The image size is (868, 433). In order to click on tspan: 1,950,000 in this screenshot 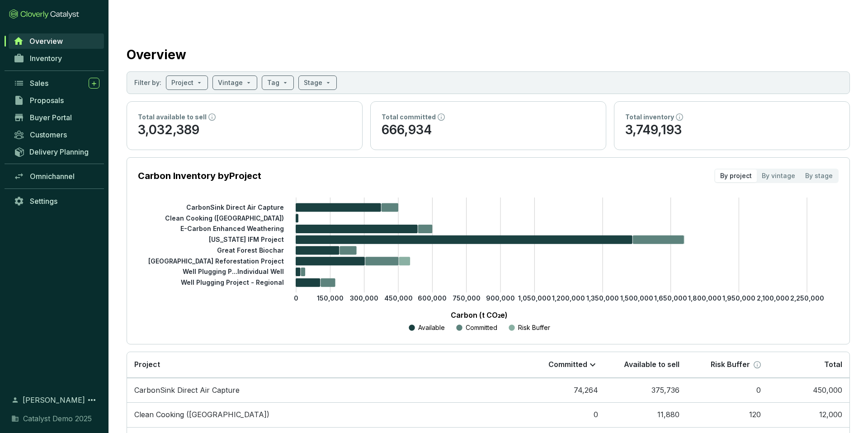, I will do `click(738, 298)`.